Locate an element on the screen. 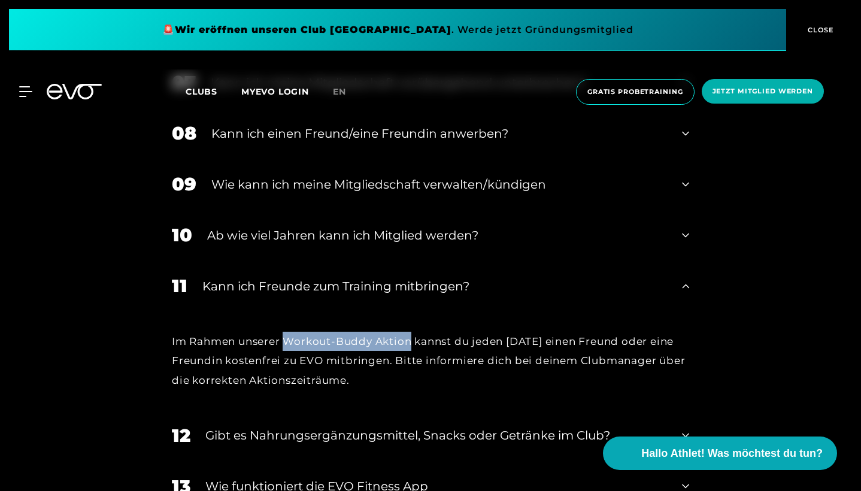 Image resolution: width=861 pixels, height=491 pixels. span: Jetzt Mitglied werden is located at coordinates (763, 91).